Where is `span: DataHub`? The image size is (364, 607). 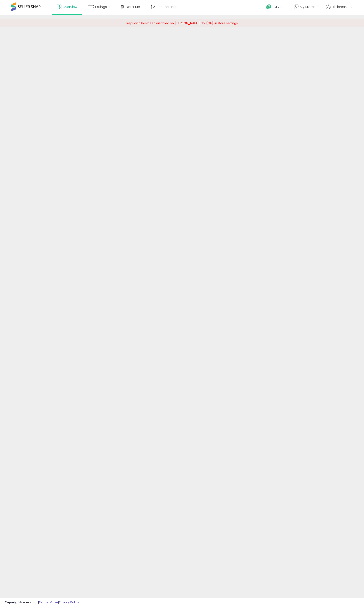
span: DataHub is located at coordinates (133, 7).